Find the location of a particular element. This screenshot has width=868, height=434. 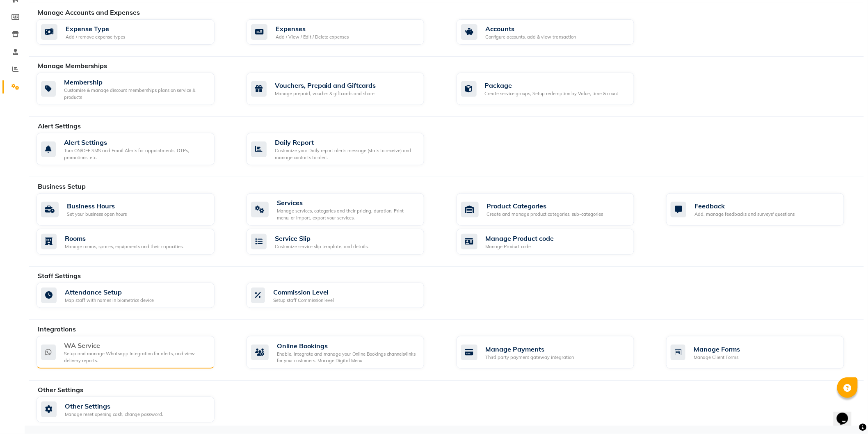

a: Daily ReportCustomize your Daily report alerts message (stats to receive) and manage contacts to ... is located at coordinates (346, 149).